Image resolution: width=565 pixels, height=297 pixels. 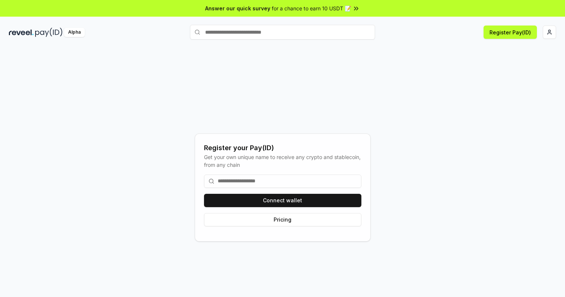 I want to click on button: Register Pay(ID), so click(x=510, y=32).